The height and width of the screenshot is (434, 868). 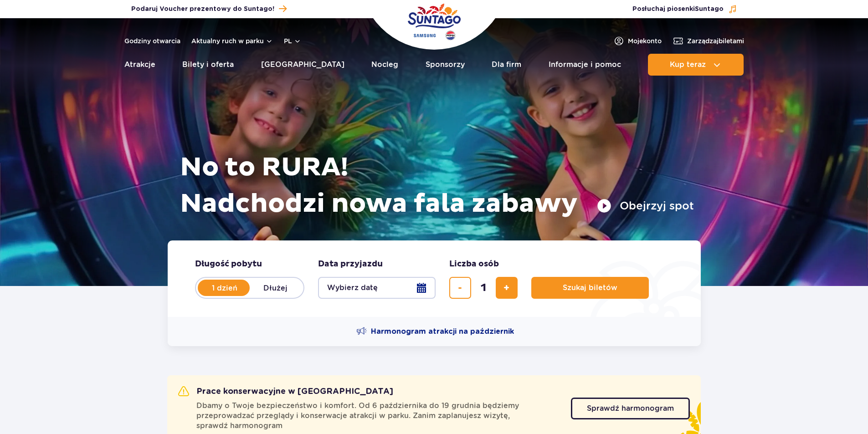 What do you see at coordinates (685, 9) in the screenshot?
I see `button: Posłuchaj piosenkiSuntago` at bounding box center [685, 9].